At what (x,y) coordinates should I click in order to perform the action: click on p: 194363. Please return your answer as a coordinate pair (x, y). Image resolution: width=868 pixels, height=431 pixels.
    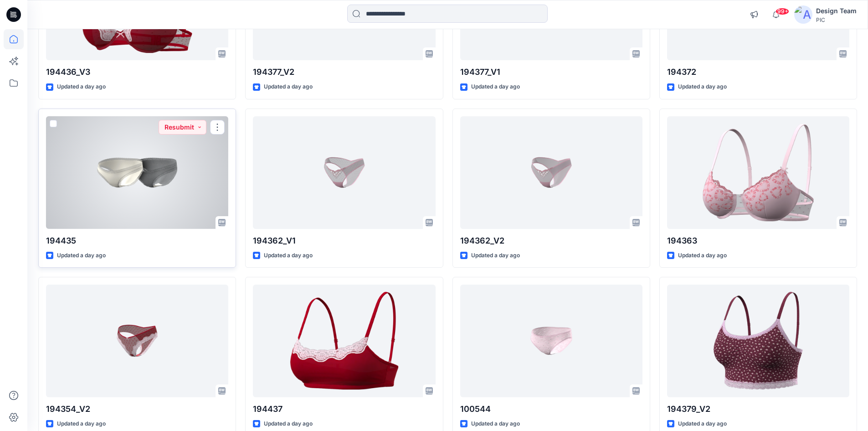
    Looking at the image, I should click on (759, 241).